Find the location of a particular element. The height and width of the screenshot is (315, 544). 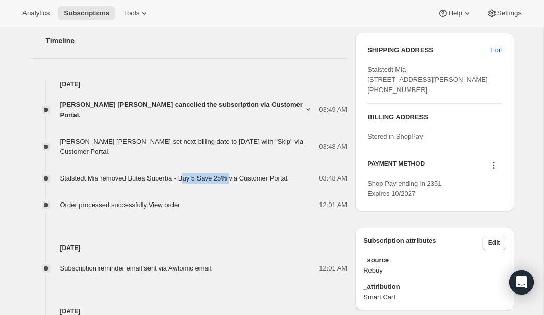

a: View order is located at coordinates (164, 204).